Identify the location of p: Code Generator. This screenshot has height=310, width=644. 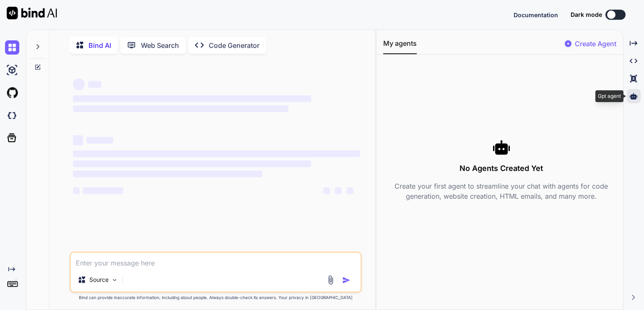
(234, 46).